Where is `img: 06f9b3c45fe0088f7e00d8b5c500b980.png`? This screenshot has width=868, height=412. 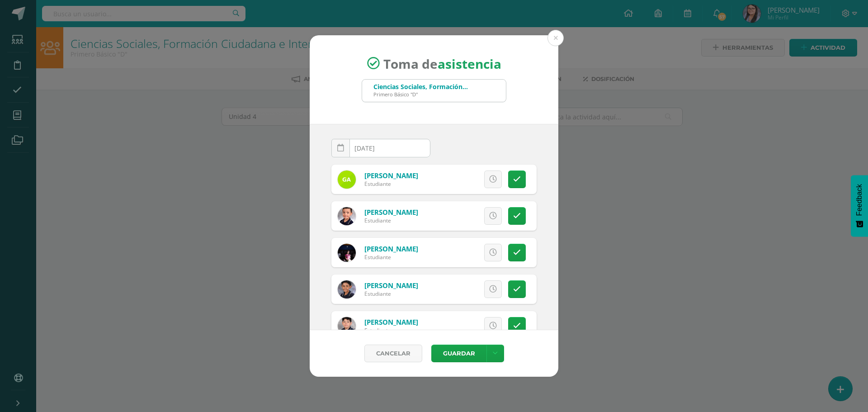
img: 06f9b3c45fe0088f7e00d8b5c500b980.png is located at coordinates (347, 289).